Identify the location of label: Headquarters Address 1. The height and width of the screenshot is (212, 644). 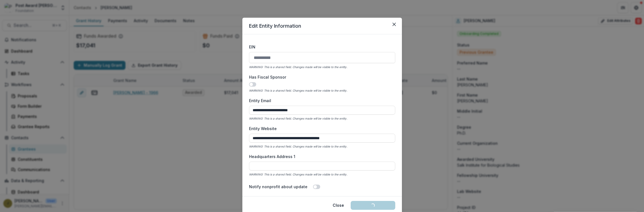
(320, 156).